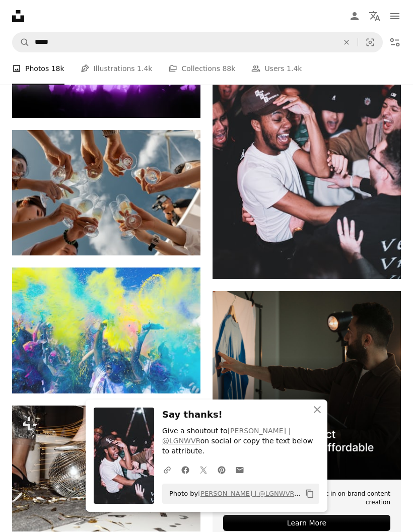  I want to click on a: Share on Twitter, so click(203, 469).